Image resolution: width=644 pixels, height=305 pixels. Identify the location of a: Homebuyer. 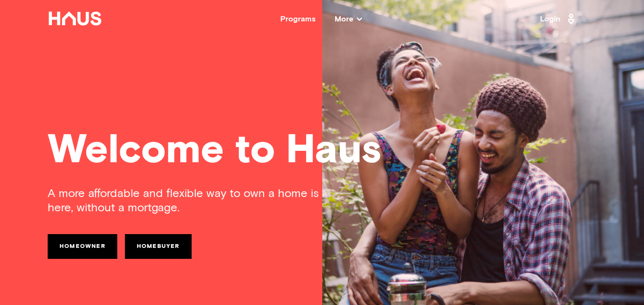
(158, 247).